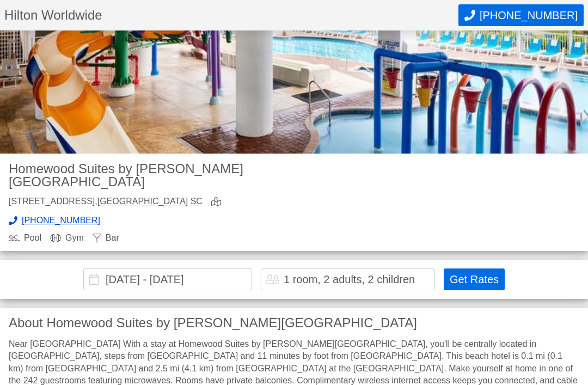  Describe the element at coordinates (106, 238) in the screenshot. I see `div: Bar` at that location.